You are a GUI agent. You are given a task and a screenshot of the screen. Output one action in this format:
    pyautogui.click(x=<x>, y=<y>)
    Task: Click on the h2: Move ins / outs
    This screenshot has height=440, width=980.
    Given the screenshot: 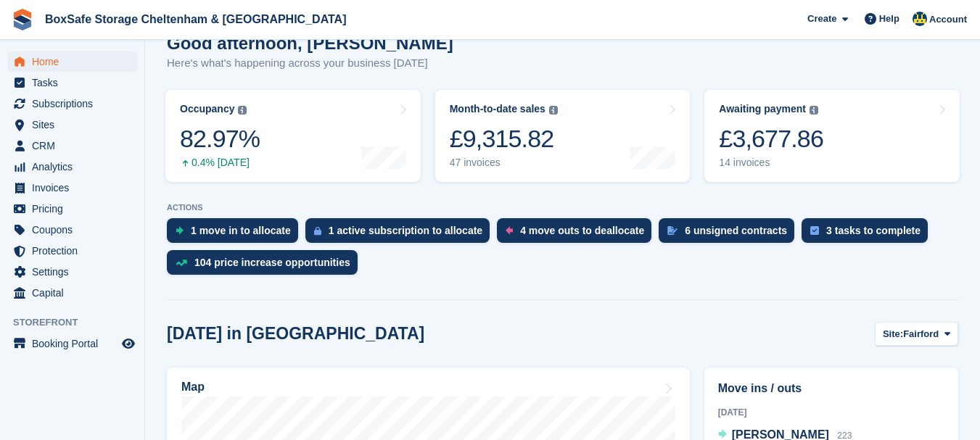 What is the action you would take?
    pyautogui.click(x=831, y=388)
    